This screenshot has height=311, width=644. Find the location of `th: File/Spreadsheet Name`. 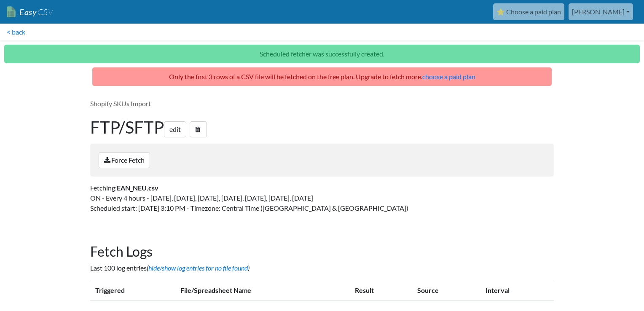

th: File/Spreadsheet Name is located at coordinates (262, 291).